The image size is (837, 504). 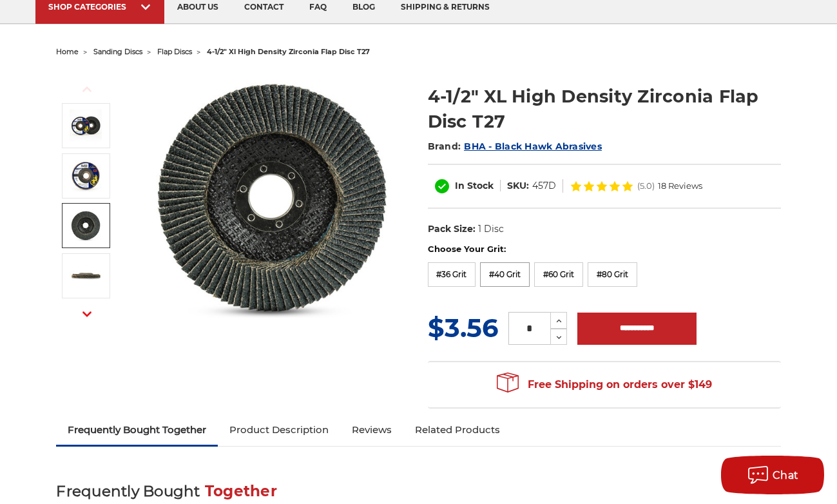 I want to click on span: Free Shipping on orders over $149, so click(x=605, y=384).